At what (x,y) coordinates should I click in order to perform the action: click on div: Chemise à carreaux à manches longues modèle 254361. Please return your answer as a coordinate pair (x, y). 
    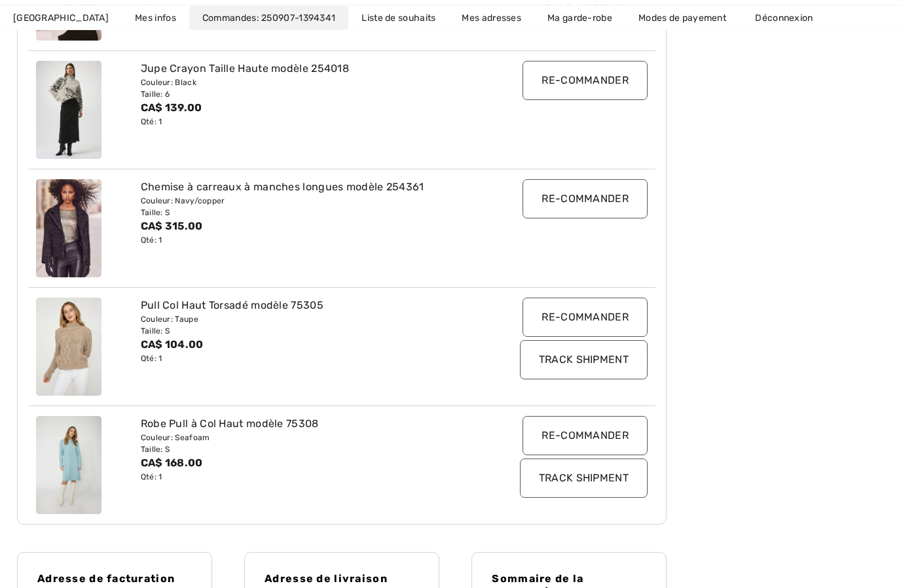
    Looking at the image, I should click on (316, 188).